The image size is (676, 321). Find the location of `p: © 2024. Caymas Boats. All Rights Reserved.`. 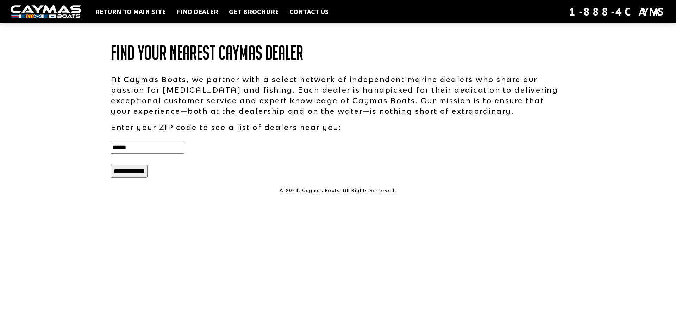

p: © 2024. Caymas Boats. All Rights Reserved. is located at coordinates (338, 191).